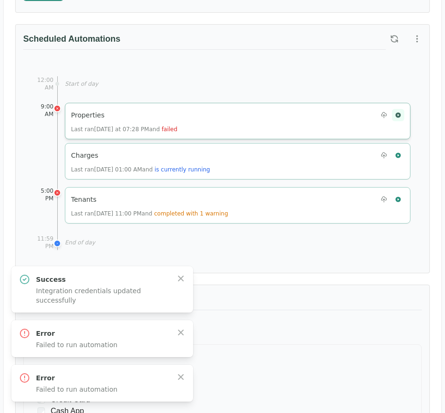 The width and height of the screenshot is (445, 413). What do you see at coordinates (398, 199) in the screenshot?
I see `button: Run Tenants now` at bounding box center [398, 199].